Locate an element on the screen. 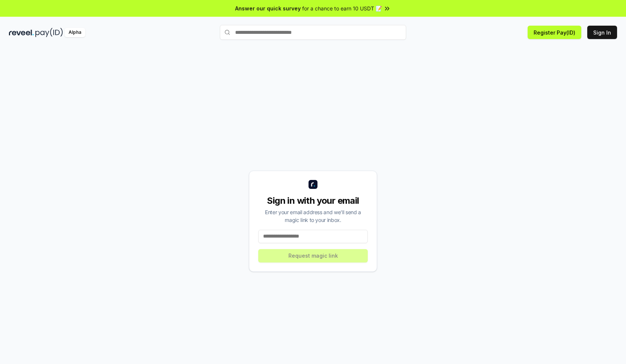 The image size is (626, 364). div: Enter your email address and we’ll send a magic link to your inbox. is located at coordinates (313, 216).